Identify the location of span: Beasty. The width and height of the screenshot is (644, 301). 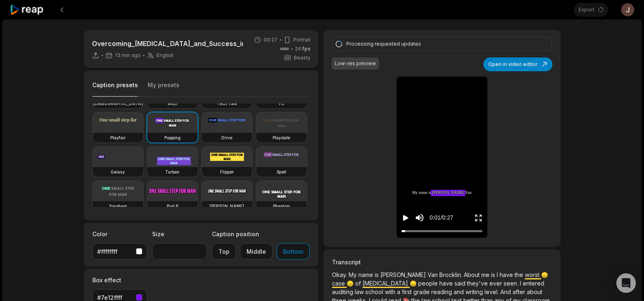
(302, 58).